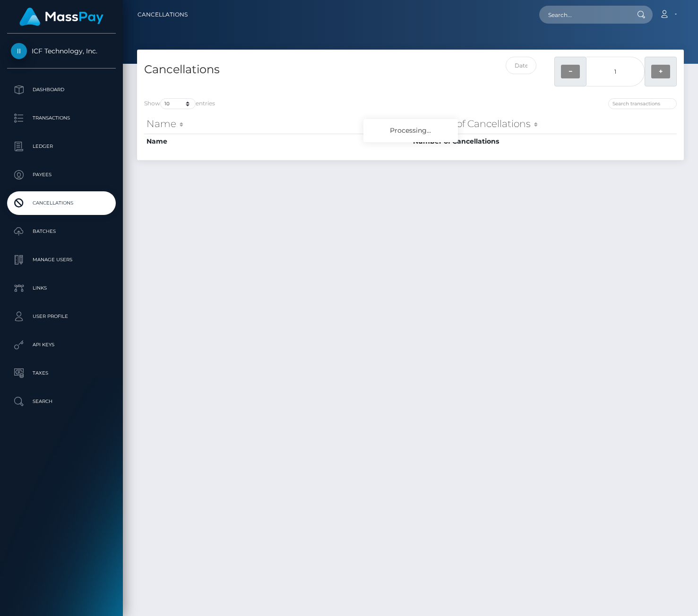 The height and width of the screenshot is (616, 698). What do you see at coordinates (61, 401) in the screenshot?
I see `a: Search` at bounding box center [61, 401].